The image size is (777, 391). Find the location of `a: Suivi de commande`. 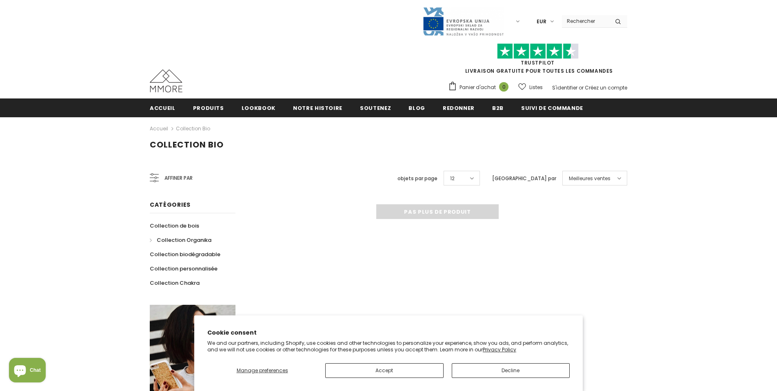

a: Suivi de commande is located at coordinates (552, 107).